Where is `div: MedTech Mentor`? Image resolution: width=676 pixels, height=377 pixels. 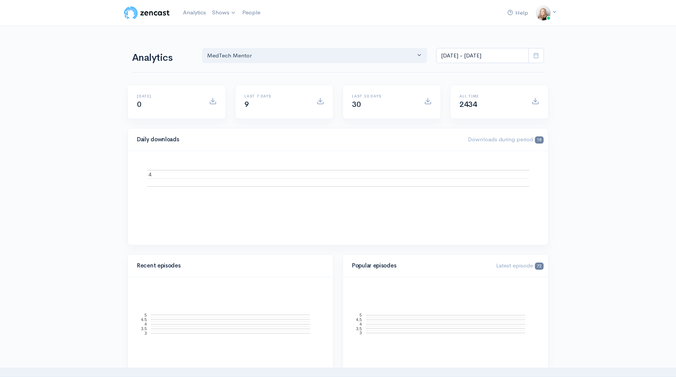 div: MedTech Mentor is located at coordinates (311, 55).